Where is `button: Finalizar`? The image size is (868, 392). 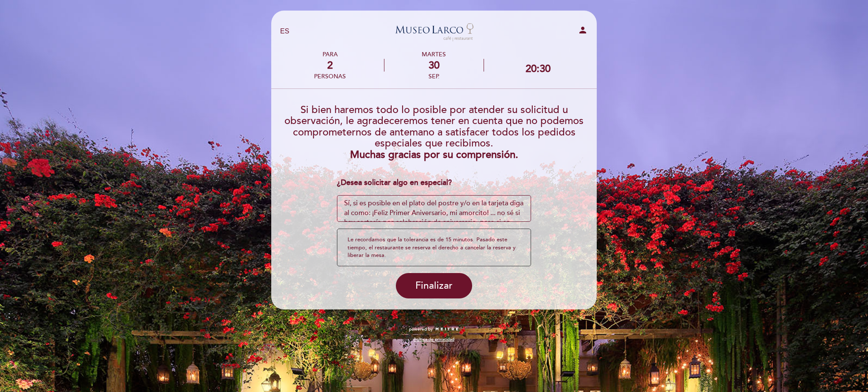
button: Finalizar is located at coordinates (434, 286).